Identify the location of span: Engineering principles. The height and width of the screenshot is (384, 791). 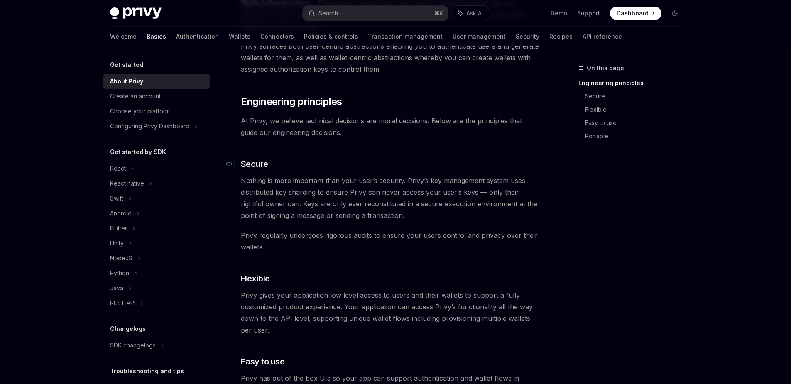
(292, 102).